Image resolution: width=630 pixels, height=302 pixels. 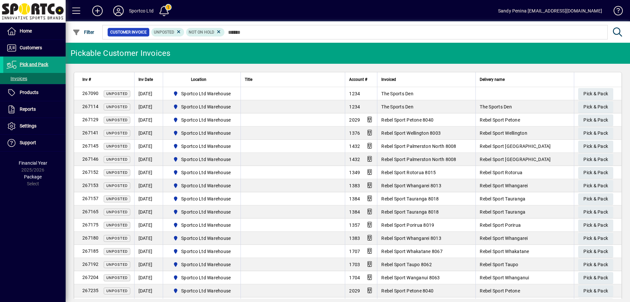 What do you see at coordinates (91, 159) in the screenshot?
I see `span: 267146` at bounding box center [91, 159].